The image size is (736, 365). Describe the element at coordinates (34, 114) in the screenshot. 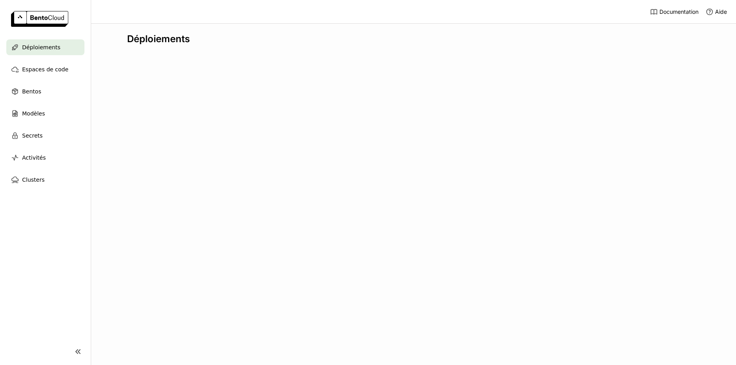

I see `span: Modèles` at that location.